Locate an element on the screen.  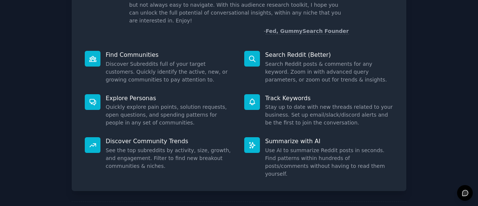
dd: Quickly explore pain points, solution requests, open questions, and spending patterns for people ... is located at coordinates (169, 115).